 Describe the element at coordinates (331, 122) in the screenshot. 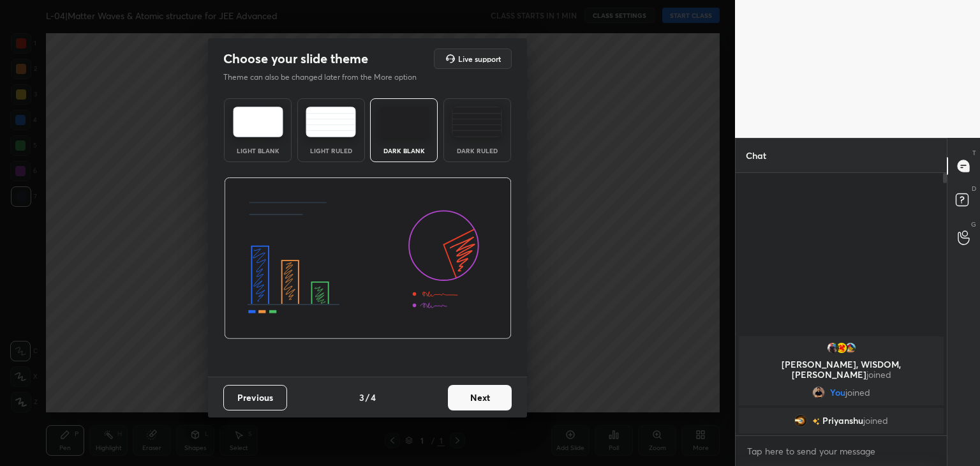

I see `img: lightRuledTheme.5fabf969.svg` at that location.